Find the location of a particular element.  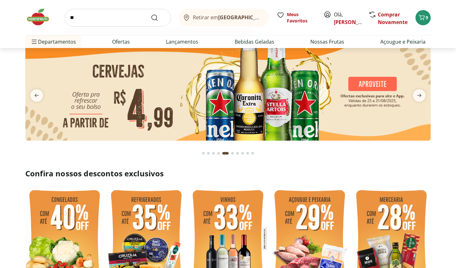

button: Go to page 8 from fs-carousel is located at coordinates (242, 153).